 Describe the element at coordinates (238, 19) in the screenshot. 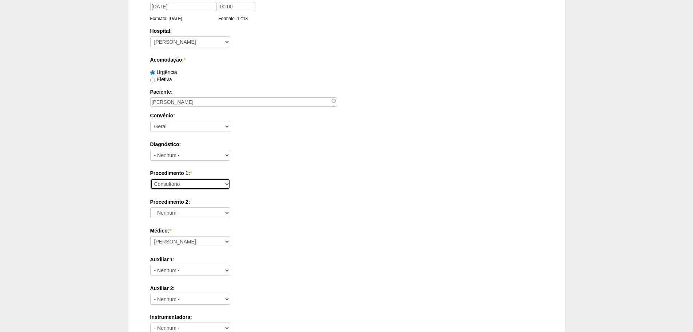

I see `div: Formato: 12:13` at that location.